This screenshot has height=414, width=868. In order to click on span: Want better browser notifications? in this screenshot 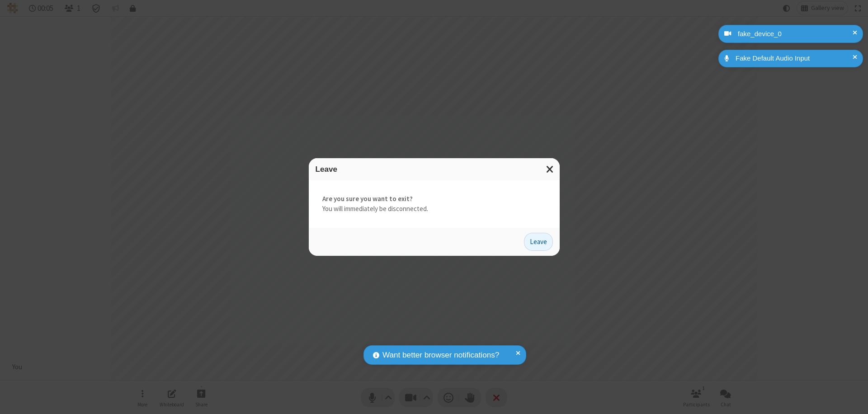, I will do `click(441, 355)`.